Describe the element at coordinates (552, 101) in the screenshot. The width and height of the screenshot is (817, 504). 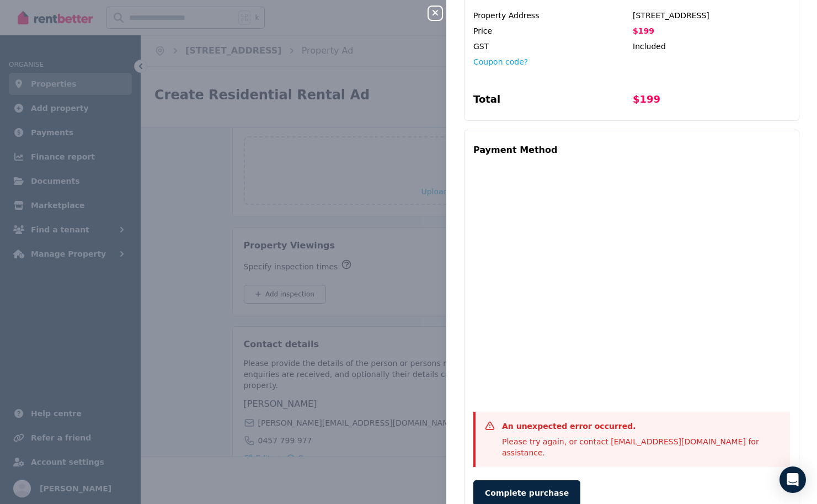
I see `div: Total` at that location.